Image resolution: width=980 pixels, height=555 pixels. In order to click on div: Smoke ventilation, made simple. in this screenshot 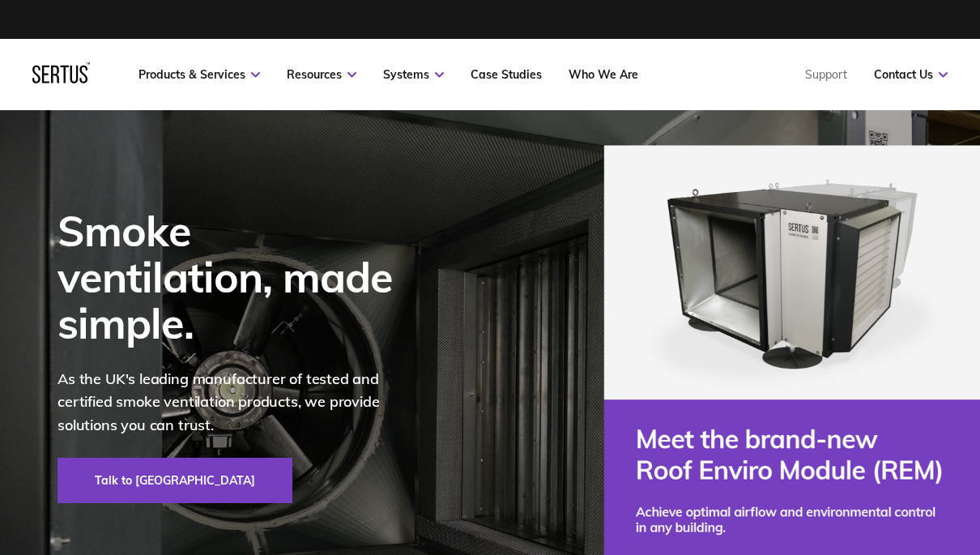, I will do `click(236, 277)`.